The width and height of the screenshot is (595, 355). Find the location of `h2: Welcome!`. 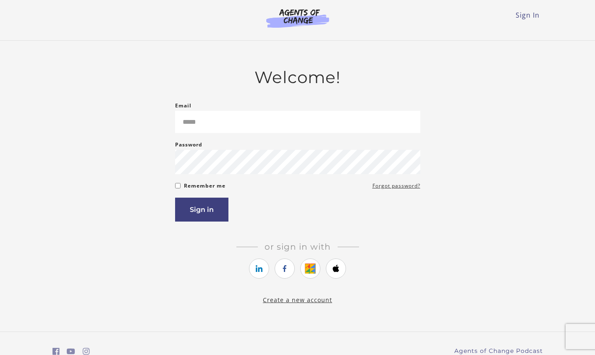

h2: Welcome! is located at coordinates (298, 77).